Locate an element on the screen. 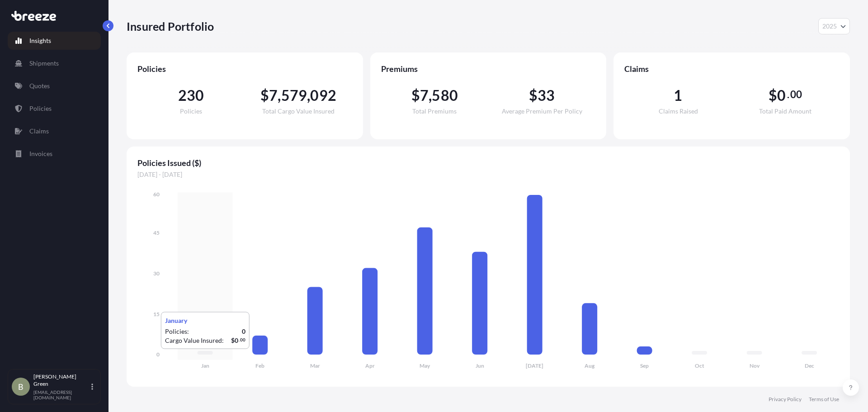 The image size is (868, 412). tspan: Jan is located at coordinates (205, 366).